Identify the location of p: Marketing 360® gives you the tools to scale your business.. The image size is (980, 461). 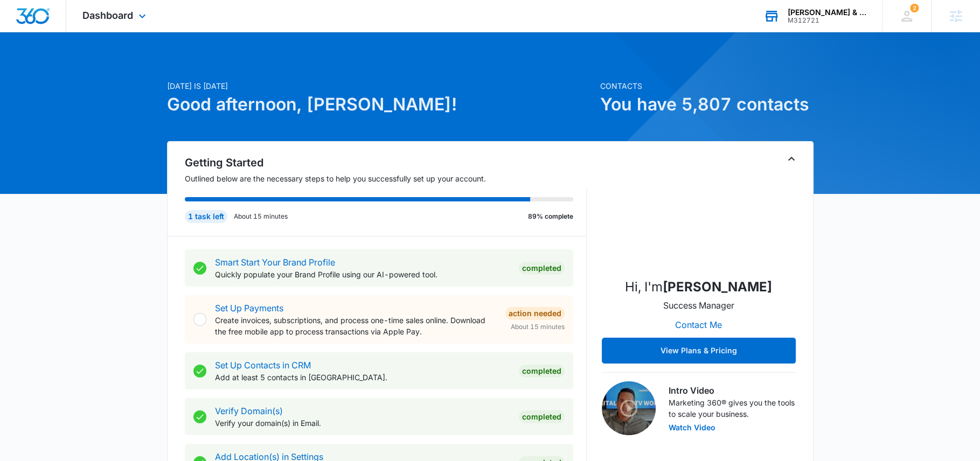
(732, 408).